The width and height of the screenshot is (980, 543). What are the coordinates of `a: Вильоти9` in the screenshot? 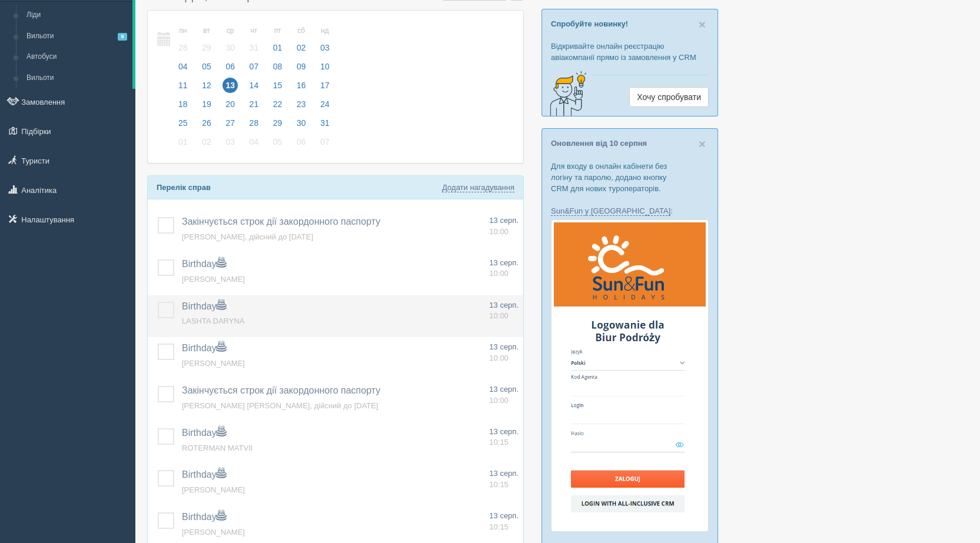 It's located at (77, 36).